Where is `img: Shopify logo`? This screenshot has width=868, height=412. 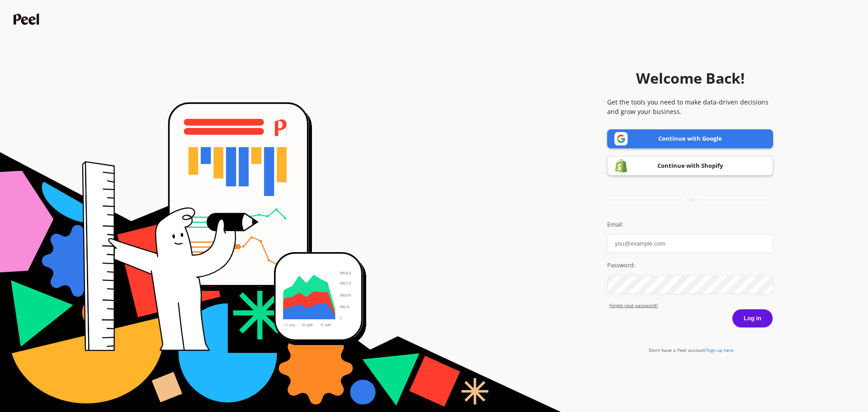 img: Shopify logo is located at coordinates (621, 165).